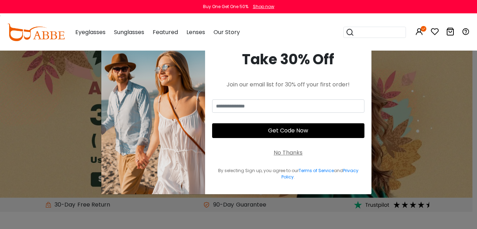 This screenshot has height=229, width=477. Describe the element at coordinates (196, 32) in the screenshot. I see `span: Lenses` at that location.